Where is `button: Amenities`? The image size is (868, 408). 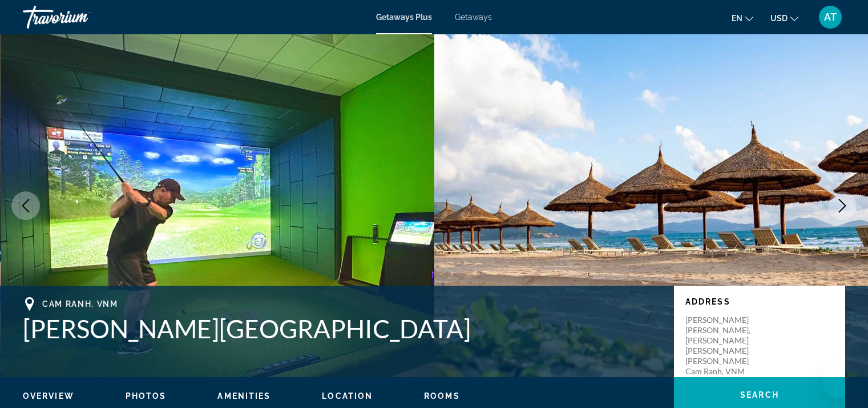
button: Amenities is located at coordinates (244, 396).